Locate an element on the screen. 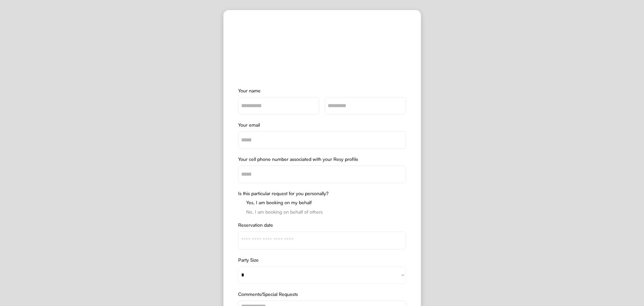  div: No, I am booking on behalf of others is located at coordinates (285, 212).